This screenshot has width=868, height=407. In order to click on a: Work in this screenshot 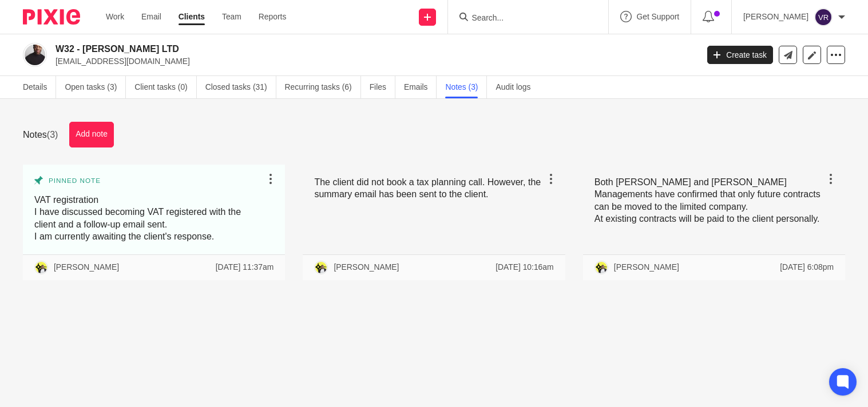, I will do `click(115, 17)`.